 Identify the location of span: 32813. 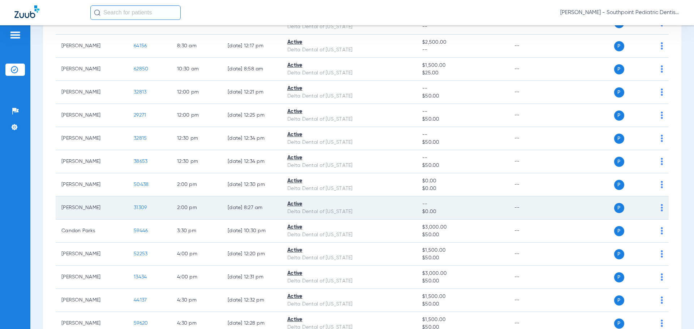
(140, 92).